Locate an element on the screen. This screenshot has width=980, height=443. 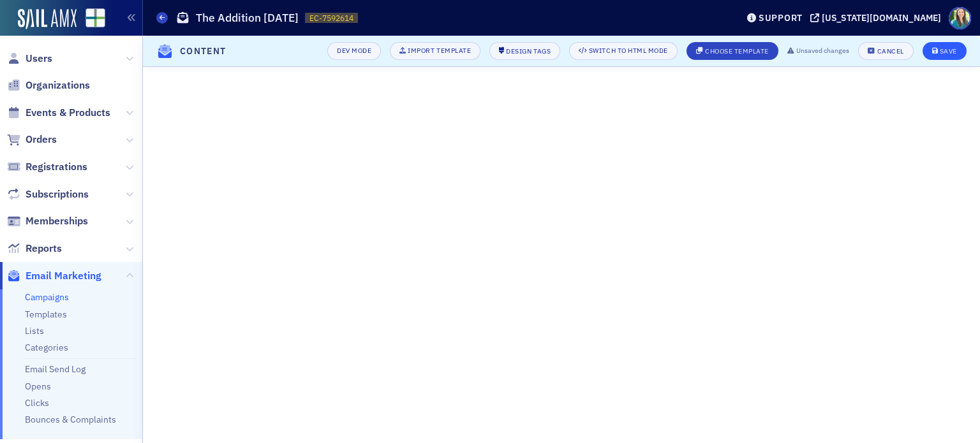
span: Reports is located at coordinates (43, 249).